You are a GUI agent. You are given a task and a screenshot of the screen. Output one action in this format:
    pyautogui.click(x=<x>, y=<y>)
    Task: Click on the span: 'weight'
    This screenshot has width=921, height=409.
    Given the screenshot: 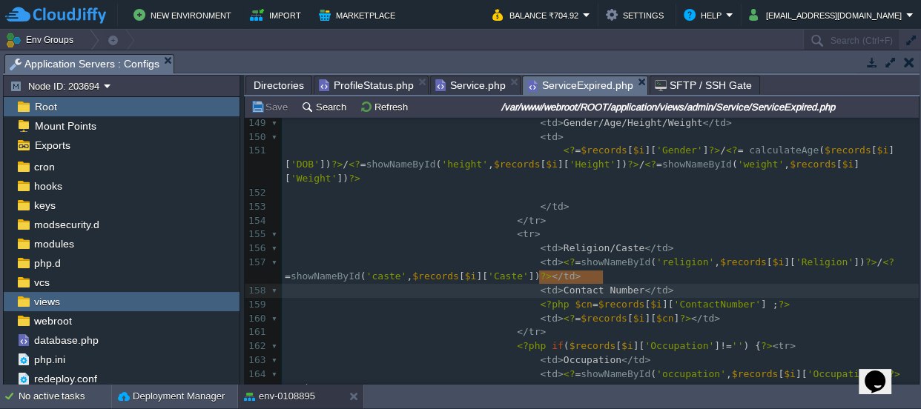 What is the action you would take?
    pyautogui.click(x=761, y=164)
    